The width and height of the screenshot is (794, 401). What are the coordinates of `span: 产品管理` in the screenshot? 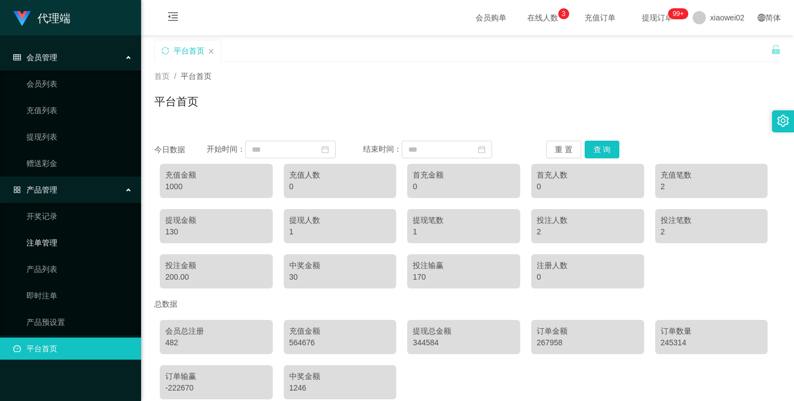 It's located at (35, 190).